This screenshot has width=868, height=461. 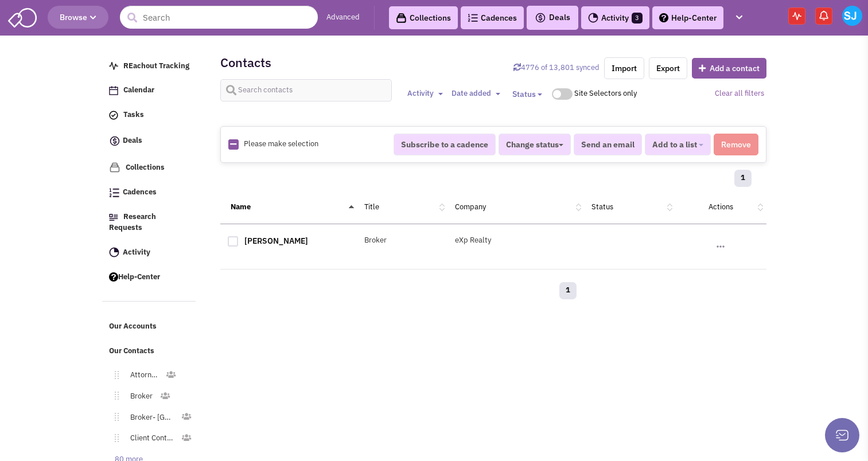 What do you see at coordinates (667, 68) in the screenshot?
I see `a: Export` at bounding box center [667, 68].